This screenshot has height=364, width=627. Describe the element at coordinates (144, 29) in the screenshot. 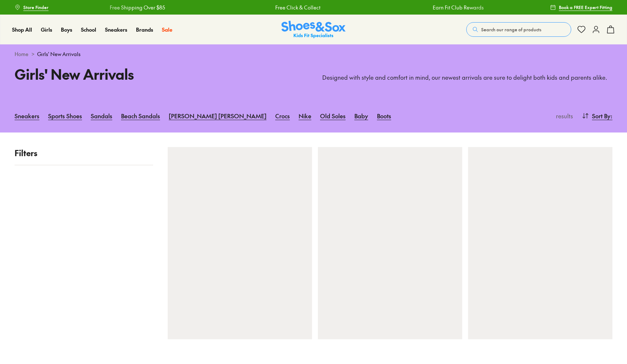

I see `span: Brands` at that location.